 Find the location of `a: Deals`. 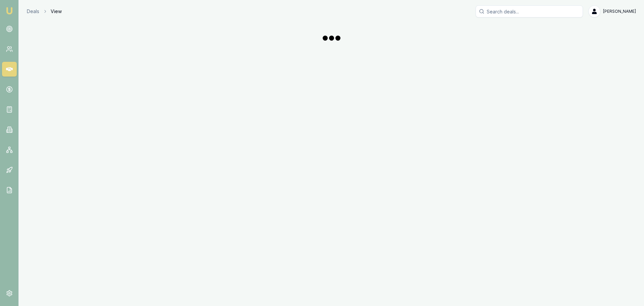

a: Deals is located at coordinates (33, 11).